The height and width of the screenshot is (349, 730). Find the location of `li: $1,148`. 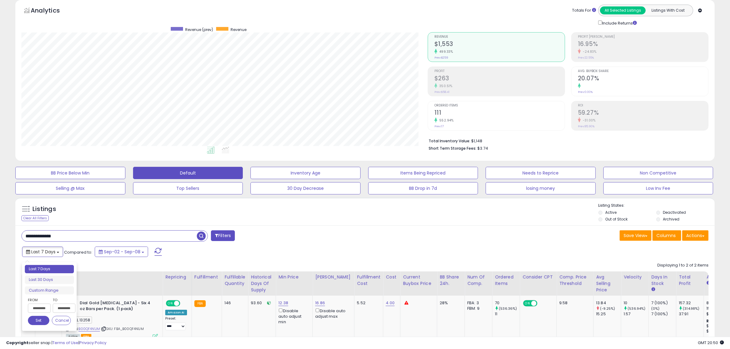

li: $1,148 is located at coordinates (566, 140).